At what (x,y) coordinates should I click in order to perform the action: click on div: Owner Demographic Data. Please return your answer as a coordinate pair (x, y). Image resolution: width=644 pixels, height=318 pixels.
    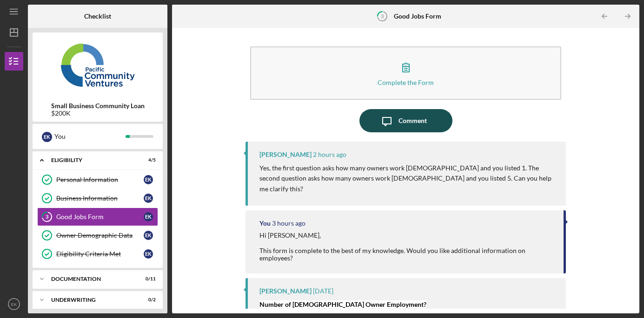
    Looking at the image, I should click on (100, 235).